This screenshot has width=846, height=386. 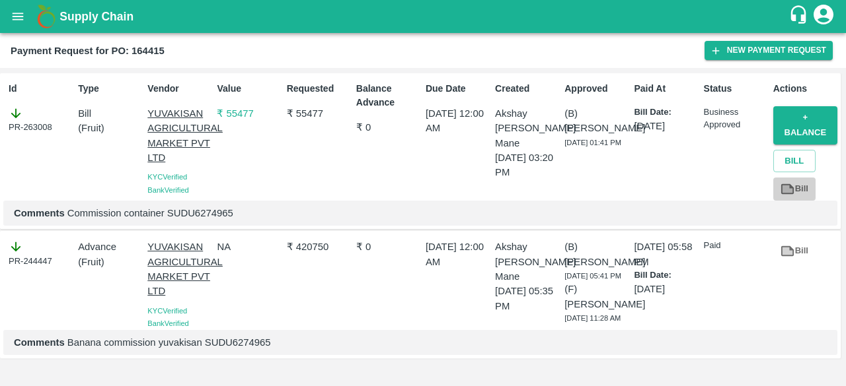 I want to click on button: open drawer, so click(x=18, y=17).